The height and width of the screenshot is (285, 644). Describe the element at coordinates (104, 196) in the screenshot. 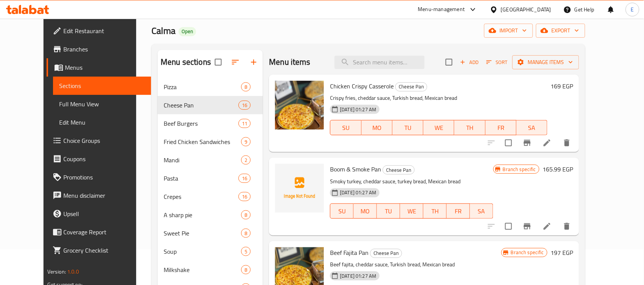

I see `span: Menu disclaimer` at that location.